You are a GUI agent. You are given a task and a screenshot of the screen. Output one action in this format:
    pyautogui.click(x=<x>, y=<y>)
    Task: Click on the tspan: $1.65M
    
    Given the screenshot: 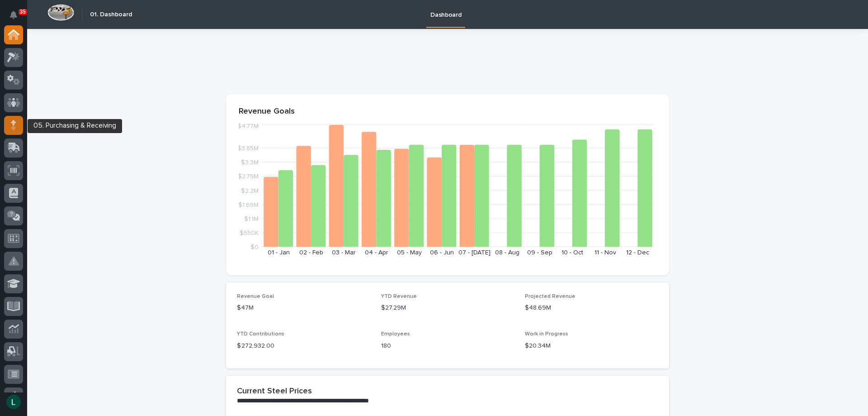 What is the action you would take?
    pyautogui.click(x=248, y=205)
    